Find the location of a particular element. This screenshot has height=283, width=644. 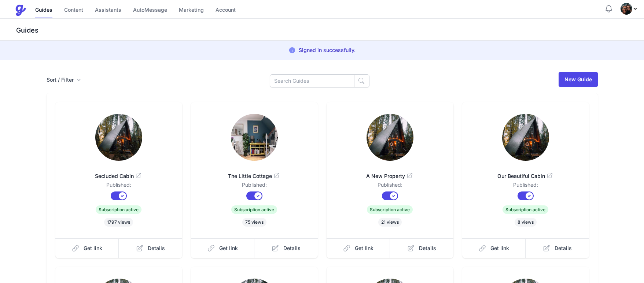

p: Signed in successfully. is located at coordinates (327, 50).